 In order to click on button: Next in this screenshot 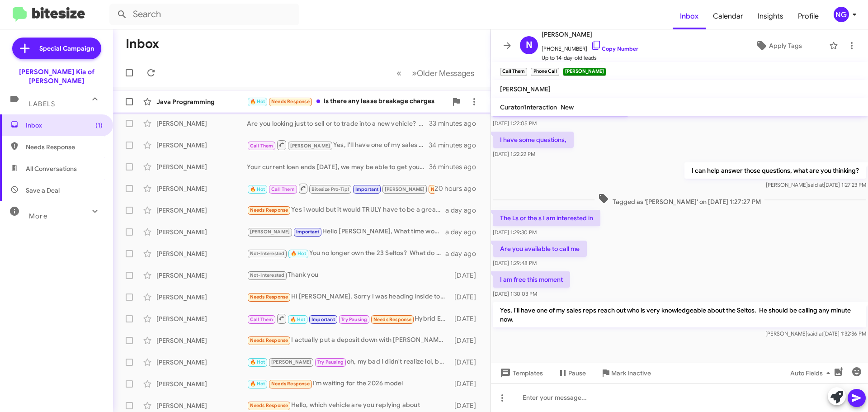, I will do `click(443, 73)`.